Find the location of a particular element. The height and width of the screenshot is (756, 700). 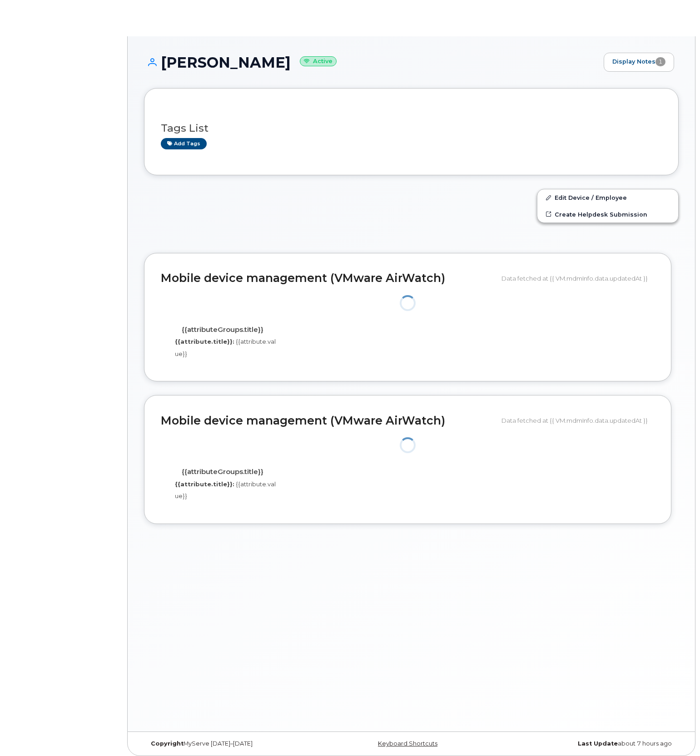

strong: Last Update is located at coordinates (598, 743).